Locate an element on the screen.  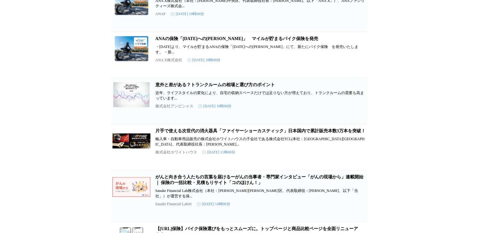
a: 片手で使える次世代の消火器具「ファイヤーショーカスティック」日本国内で累計販売本数3万本を突破！ is located at coordinates (260, 131).